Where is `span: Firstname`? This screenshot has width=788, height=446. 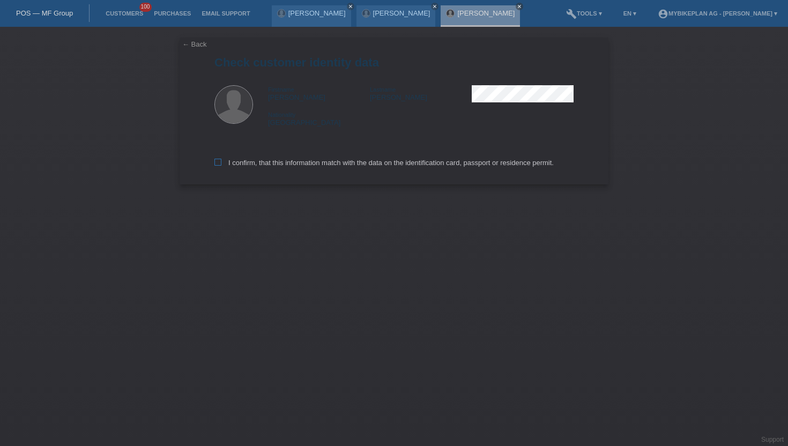 span: Firstname is located at coordinates (281, 89).